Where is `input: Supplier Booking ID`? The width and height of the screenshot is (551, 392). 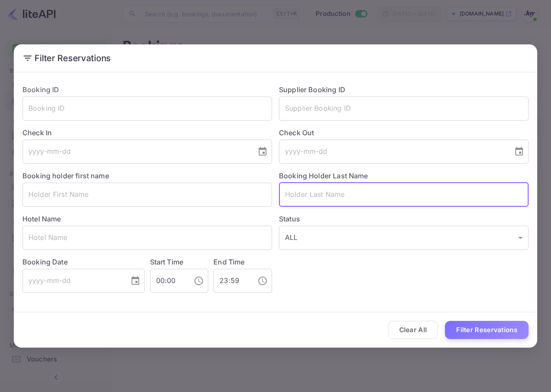 input: Supplier Booking ID is located at coordinates (403, 109).